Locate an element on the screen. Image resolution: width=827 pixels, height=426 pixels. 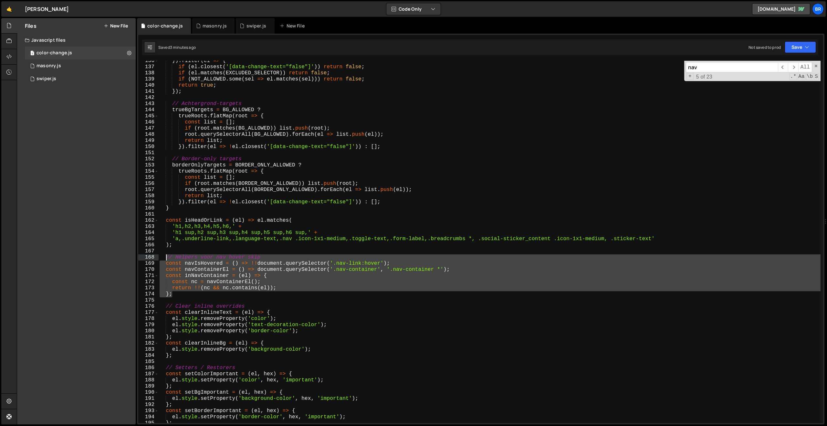
div: 155 is located at coordinates (148, 177).